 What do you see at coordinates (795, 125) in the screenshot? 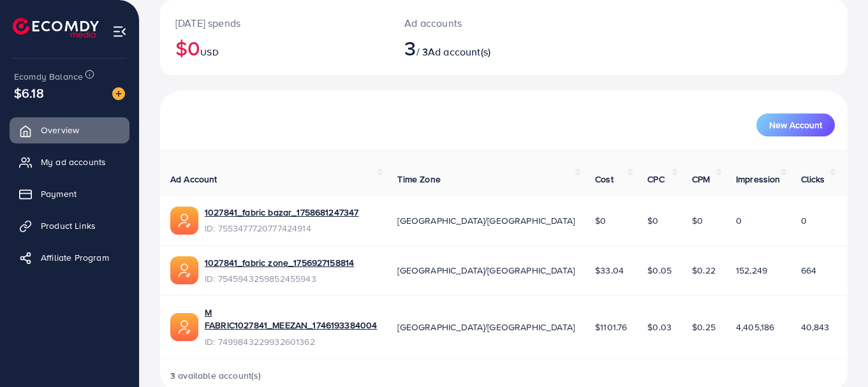
I see `span: New Account` at bounding box center [795, 125].